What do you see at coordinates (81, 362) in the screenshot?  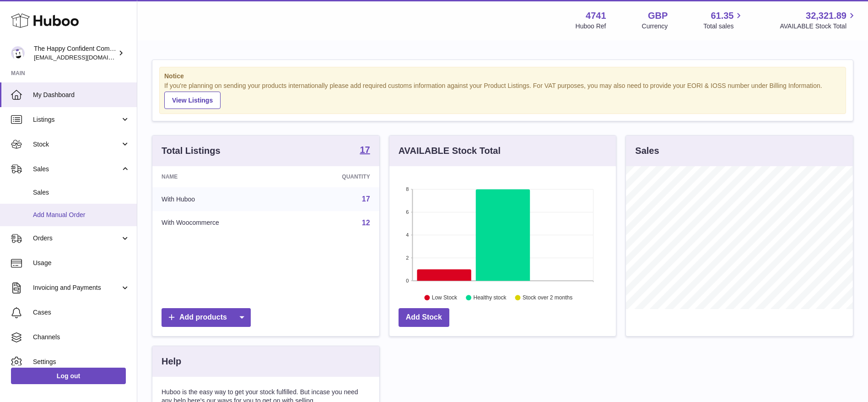 I see `span: Settings` at bounding box center [81, 362].